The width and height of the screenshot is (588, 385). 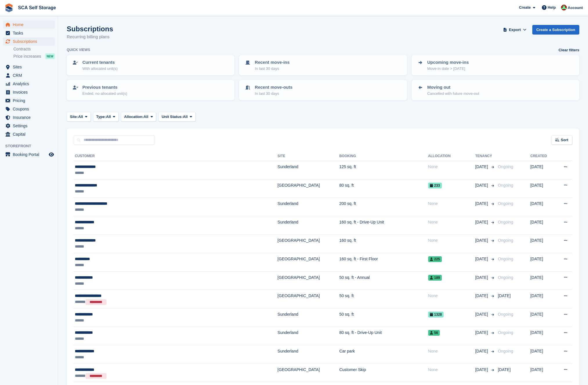 What do you see at coordinates (542, 156) in the screenshot?
I see `th: Created` at bounding box center [542, 156].